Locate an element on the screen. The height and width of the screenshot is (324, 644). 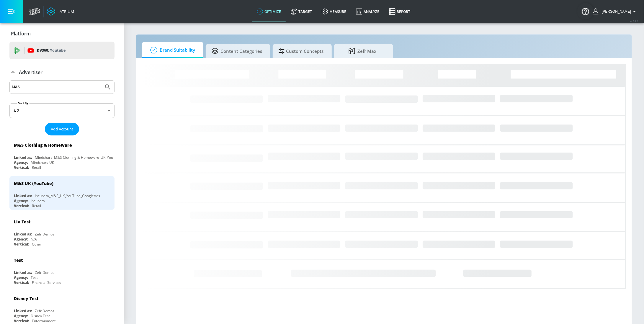
span: v 4.28.0 is located at coordinates (634, 21).